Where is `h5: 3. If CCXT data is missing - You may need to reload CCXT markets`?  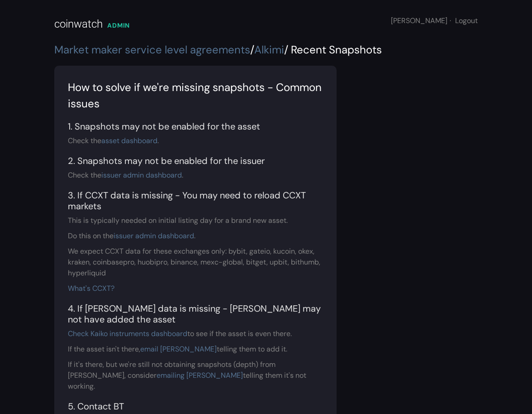 h5: 3. If CCXT data is missing - You may need to reload CCXT markets is located at coordinates (196, 200).